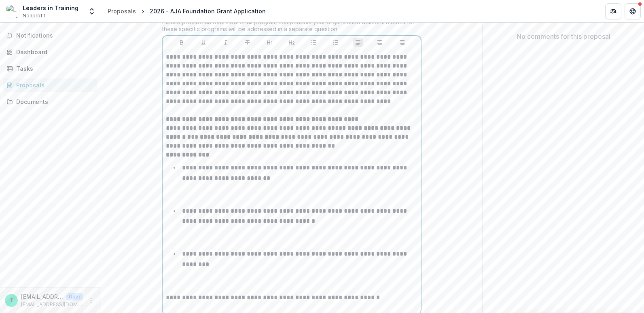 This screenshot has width=644, height=313. What do you see at coordinates (55, 36) in the screenshot?
I see `span: Notifications` at bounding box center [55, 36].